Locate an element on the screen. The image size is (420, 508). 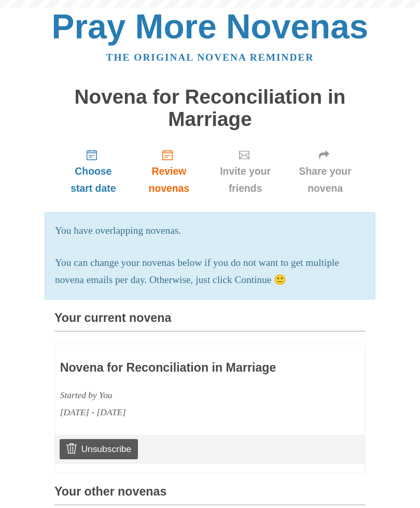
h3: Your current novena is located at coordinates (210, 321).